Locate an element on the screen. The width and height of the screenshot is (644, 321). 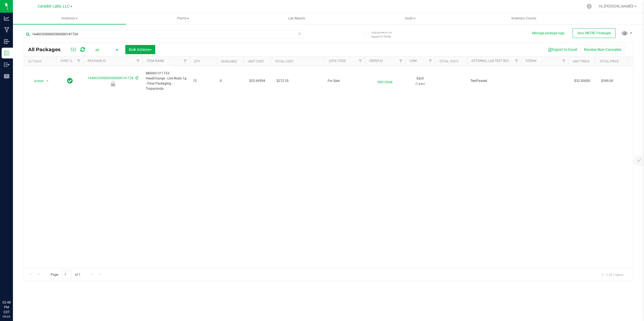
span: Inventory Counts is located at coordinates (524, 18).